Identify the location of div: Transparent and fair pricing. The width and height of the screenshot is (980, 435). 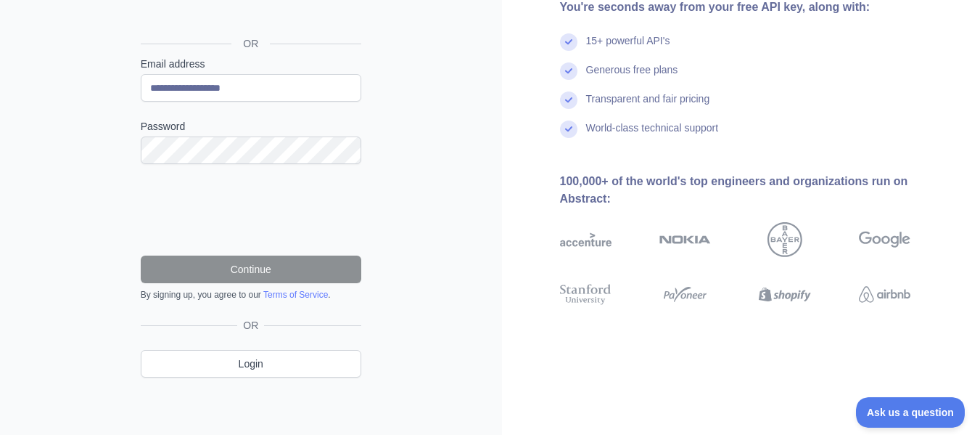
(648, 106).